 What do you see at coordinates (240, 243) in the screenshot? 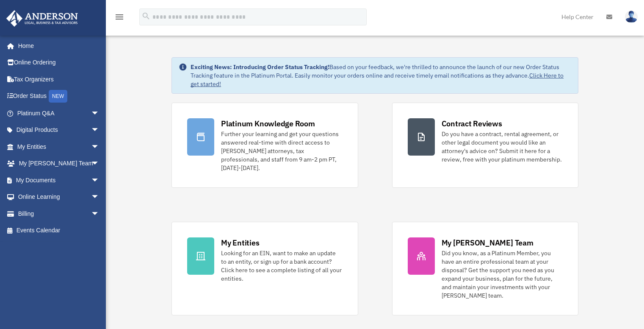
I see `div: My Entities` at bounding box center [240, 243].